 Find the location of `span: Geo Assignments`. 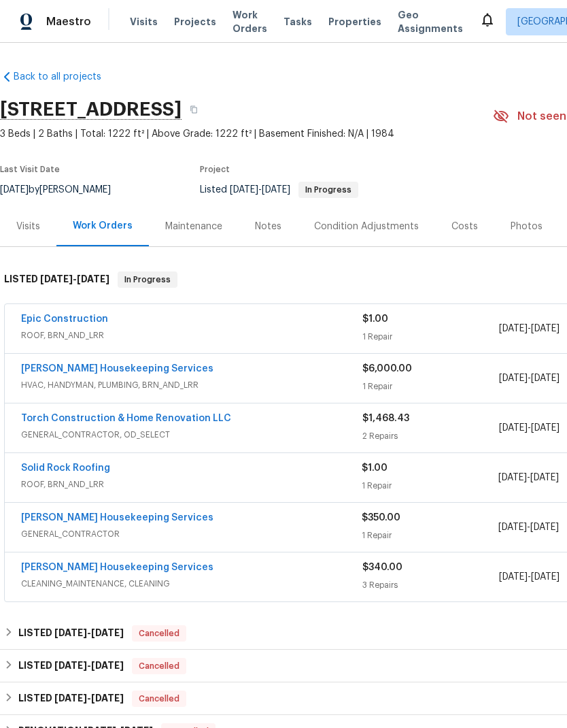

span: Geo Assignments is located at coordinates (430, 22).